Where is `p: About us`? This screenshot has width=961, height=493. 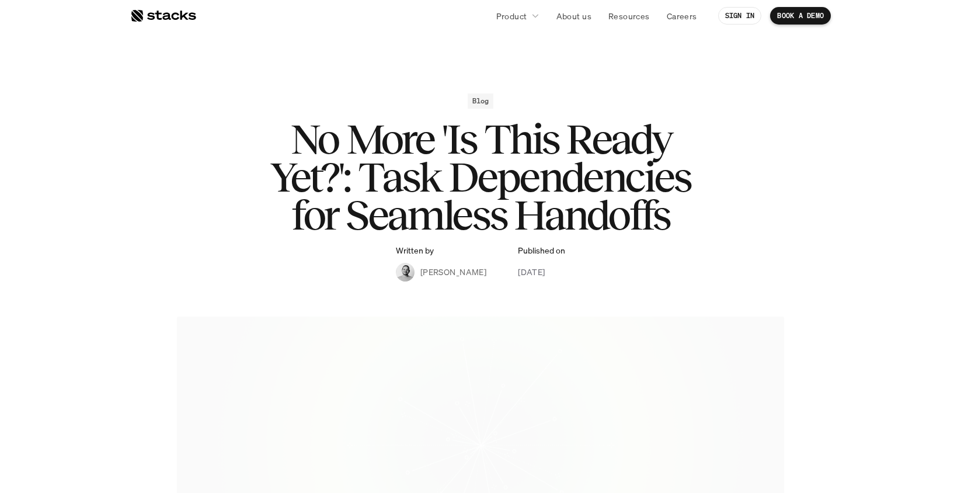 p: About us is located at coordinates (574, 16).